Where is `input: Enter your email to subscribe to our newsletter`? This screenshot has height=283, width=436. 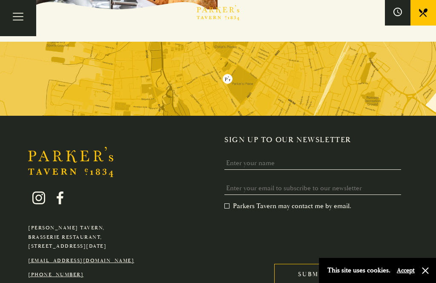
input: Enter your email to subscribe to our newsletter is located at coordinates (313, 188).